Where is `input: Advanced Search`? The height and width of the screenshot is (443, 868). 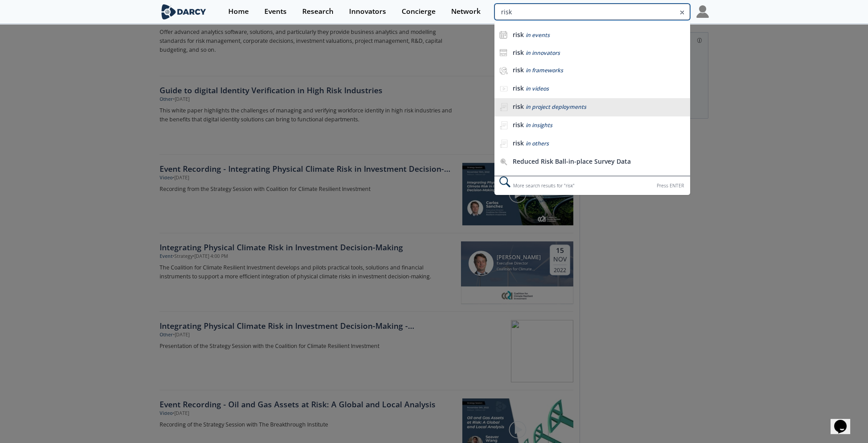 input: Advanced Search is located at coordinates (592, 11).